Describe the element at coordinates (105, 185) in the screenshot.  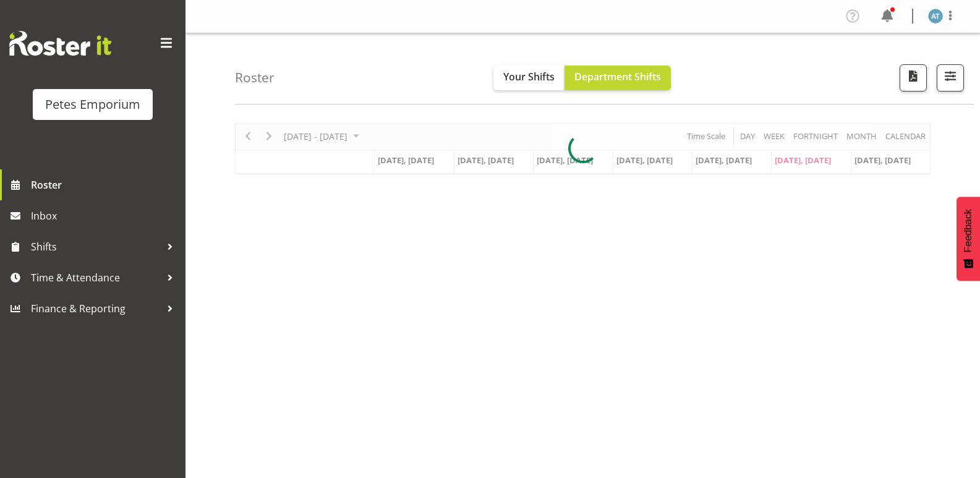
I see `span: Roster` at that location.